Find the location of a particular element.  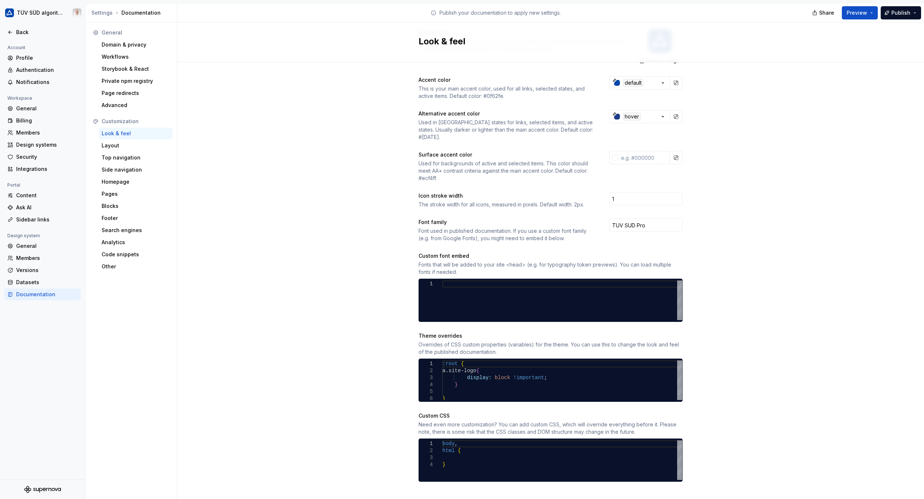

div: Theme overrides is located at coordinates (440, 336).